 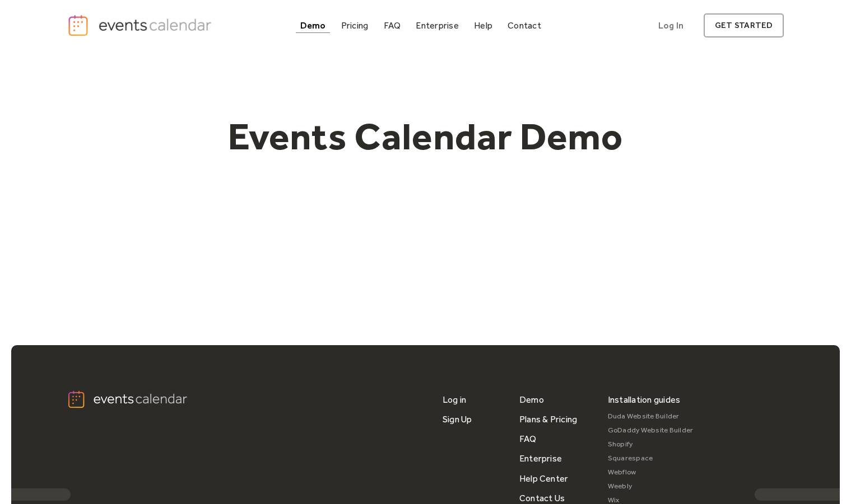 I want to click on h1: Events Calendar Demo, so click(x=426, y=137).